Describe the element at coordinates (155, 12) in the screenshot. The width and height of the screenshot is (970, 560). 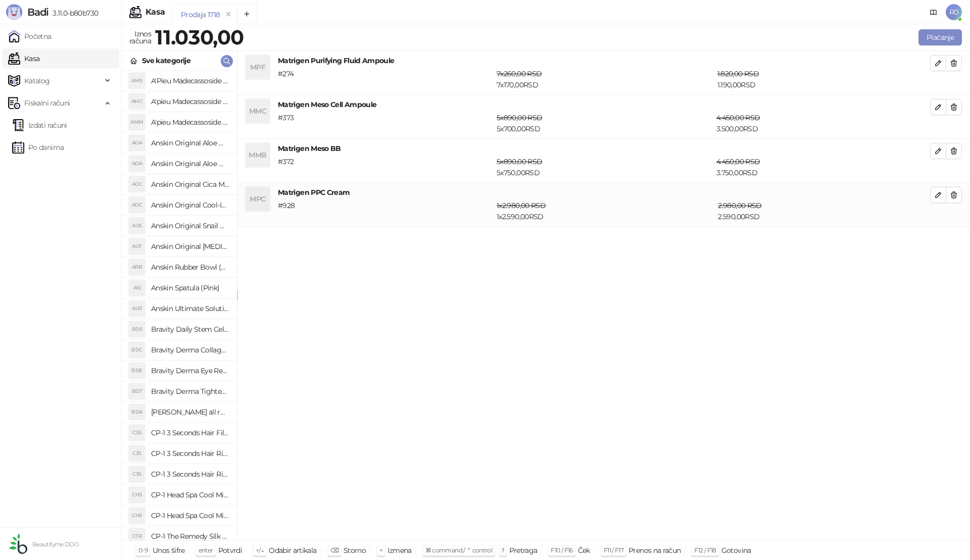
I see `div: Kasa` at that location.